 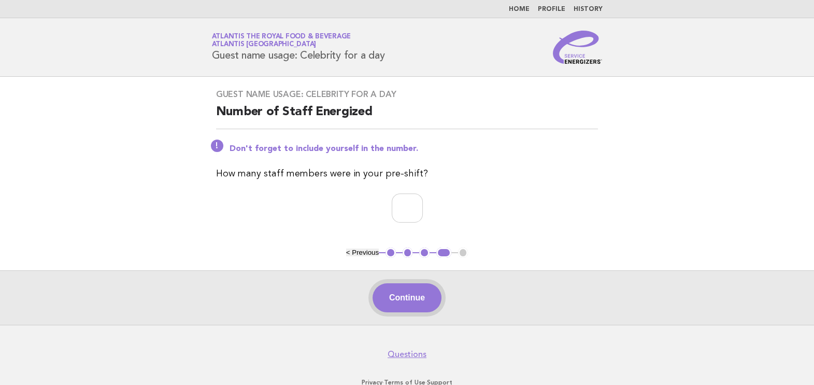 I want to click on button: 1, so click(x=391, y=252).